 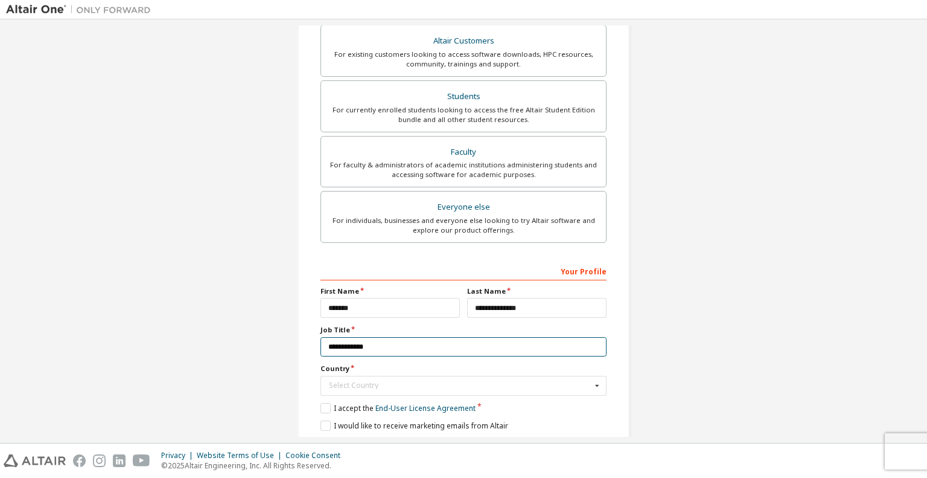 What do you see at coordinates (464, 207) in the screenshot?
I see `div: Everyone else` at bounding box center [464, 207].